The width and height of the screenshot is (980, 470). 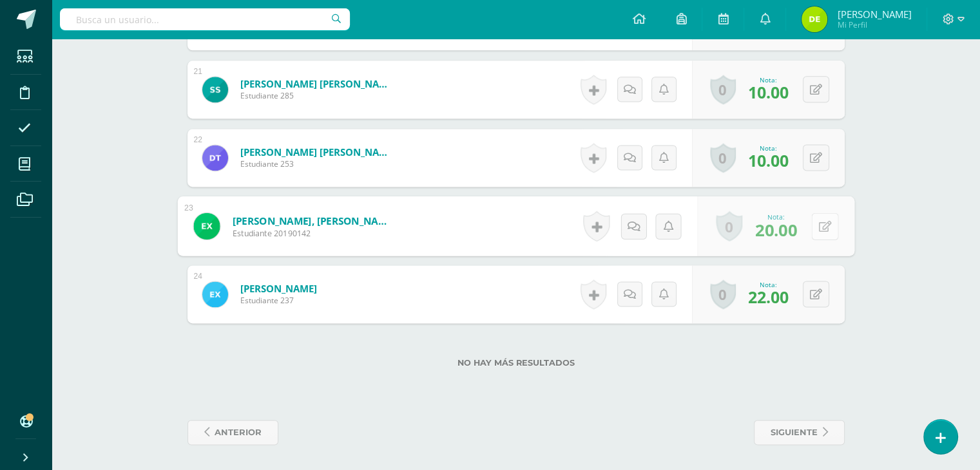 What do you see at coordinates (205, 19) in the screenshot?
I see `input: Busca un usuario...` at bounding box center [205, 19].